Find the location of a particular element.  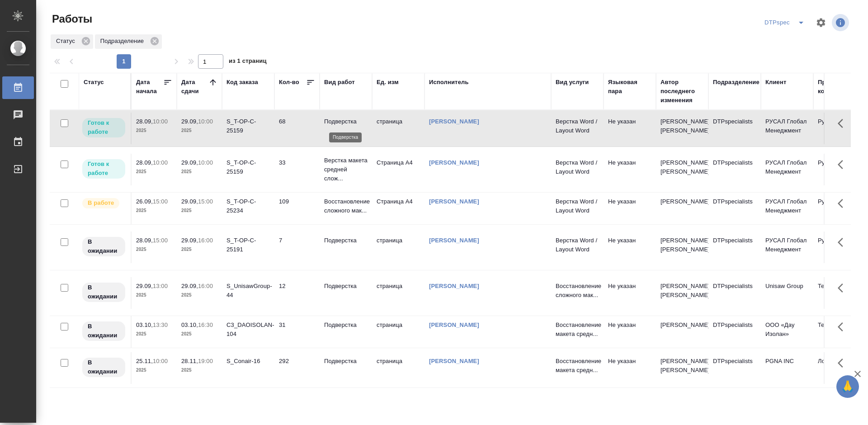

td: 7 is located at coordinates (297, 247).